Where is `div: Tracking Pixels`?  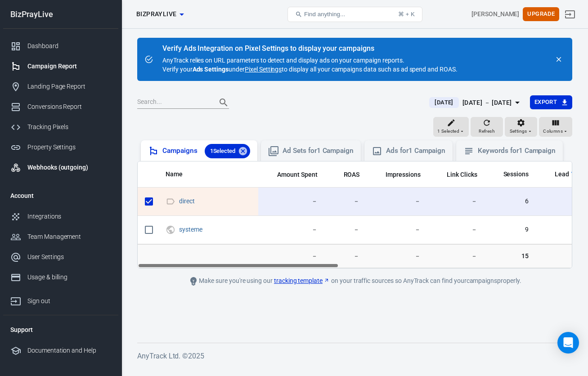 div: Tracking Pixels is located at coordinates (69, 127).